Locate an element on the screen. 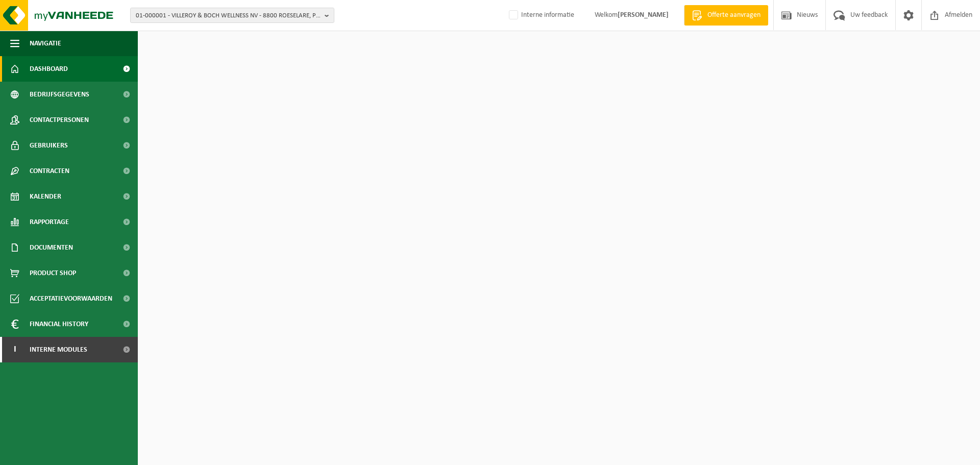 Image resolution: width=980 pixels, height=465 pixels. span: Product Shop is located at coordinates (52, 273).